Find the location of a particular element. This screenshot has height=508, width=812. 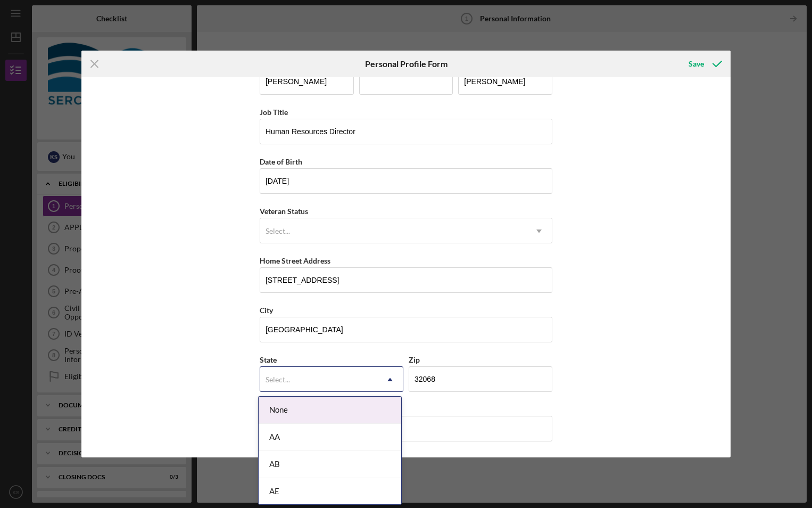

label: Date of Birth is located at coordinates (281, 161).